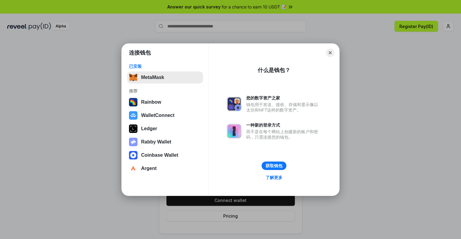 The width and height of the screenshot is (461, 239). I want to click on a: 了解更多, so click(274, 178).